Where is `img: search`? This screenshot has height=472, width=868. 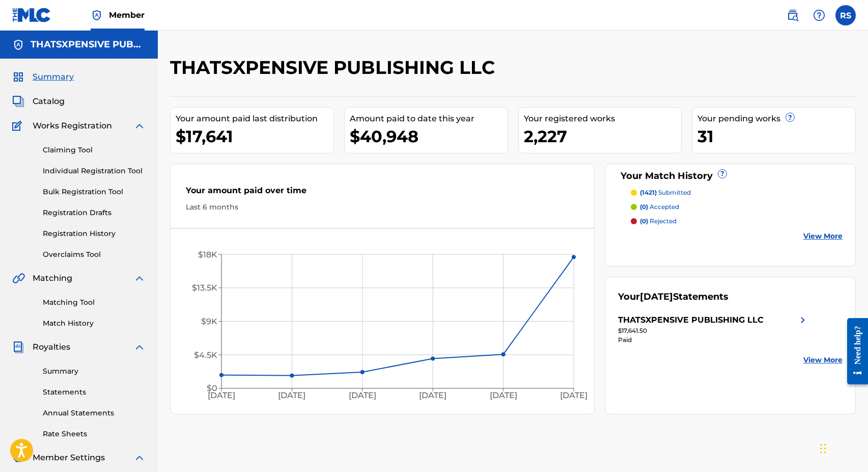
img: search is located at coordinates (793, 15).